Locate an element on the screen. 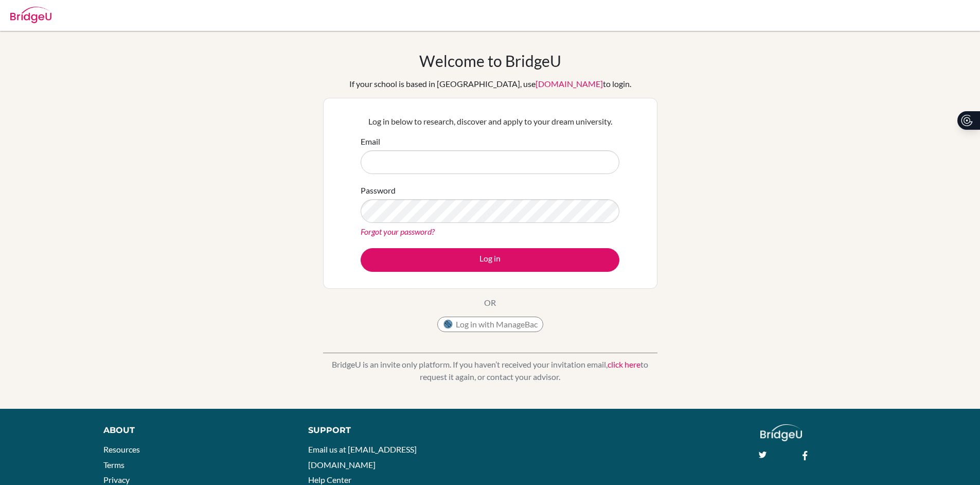  a: Terms is located at coordinates (114, 464).